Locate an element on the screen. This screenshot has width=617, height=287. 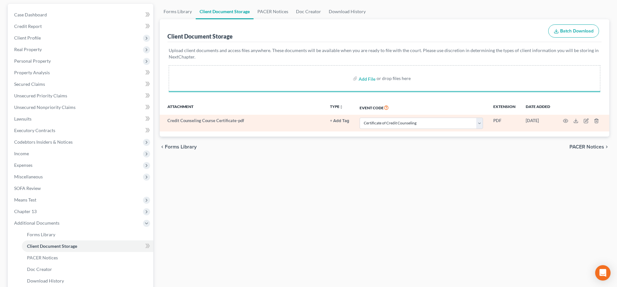
a: SOFA Review is located at coordinates (81, 188).